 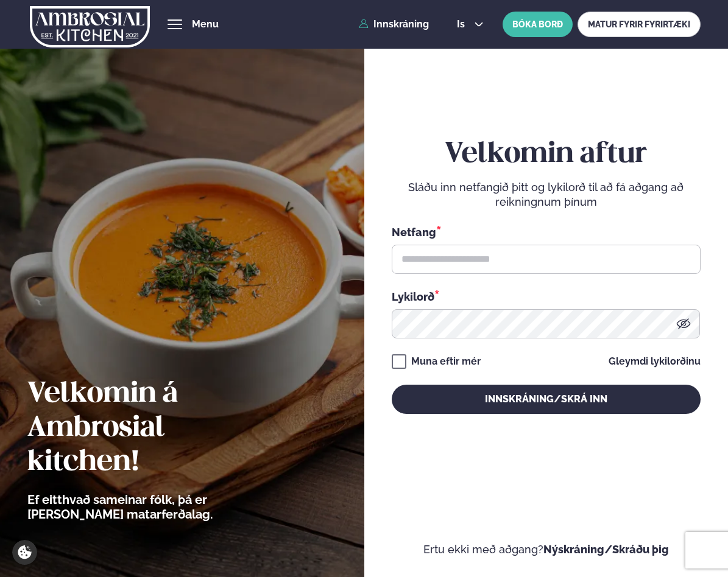 What do you see at coordinates (639, 24) in the screenshot?
I see `a: MATUR FYRIR FYRIRTÆKI` at bounding box center [639, 24].